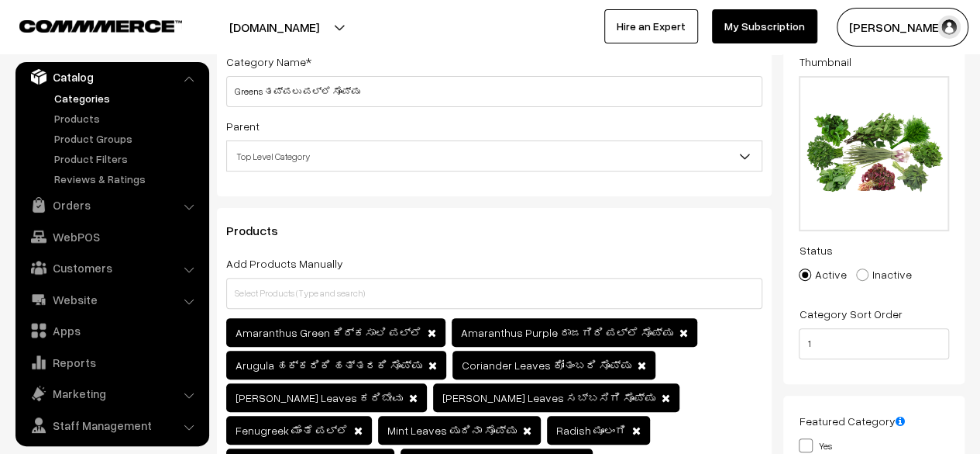 The image size is (980, 454). Describe the element at coordinates (591, 430) in the screenshot. I see `span: Radish ಮೂಲಂಗಿ` at that location.